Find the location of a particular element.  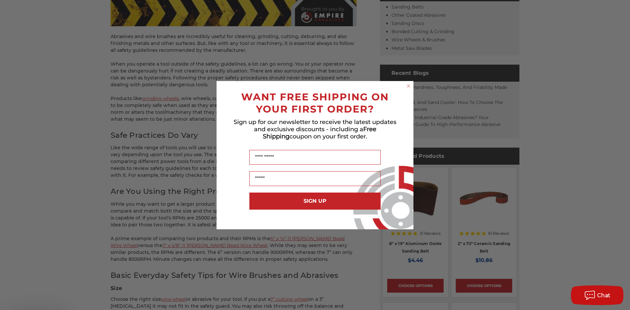

span: WANT FREE SHIPPING ON YOUR FIRST ORDER? is located at coordinates (315, 103).